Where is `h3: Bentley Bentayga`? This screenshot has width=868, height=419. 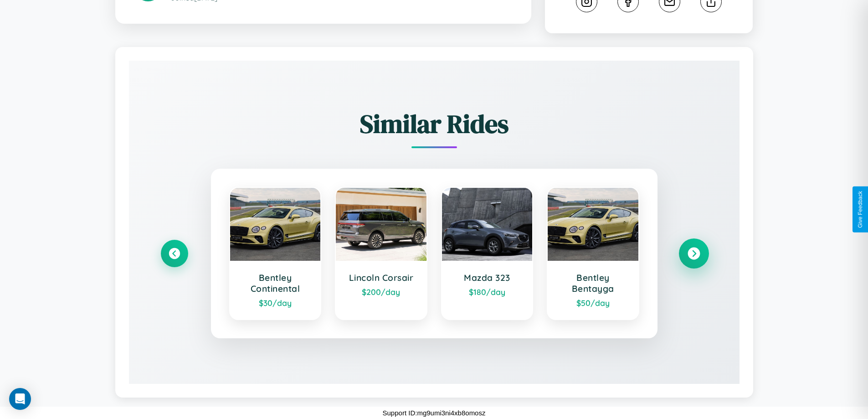
h3: Bentley Bentayga is located at coordinates (593, 283).